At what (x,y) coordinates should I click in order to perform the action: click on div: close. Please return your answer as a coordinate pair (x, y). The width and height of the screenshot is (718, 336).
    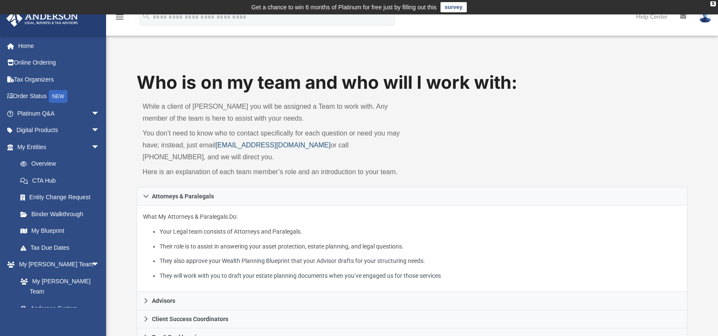
    Looking at the image, I should click on (713, 4).